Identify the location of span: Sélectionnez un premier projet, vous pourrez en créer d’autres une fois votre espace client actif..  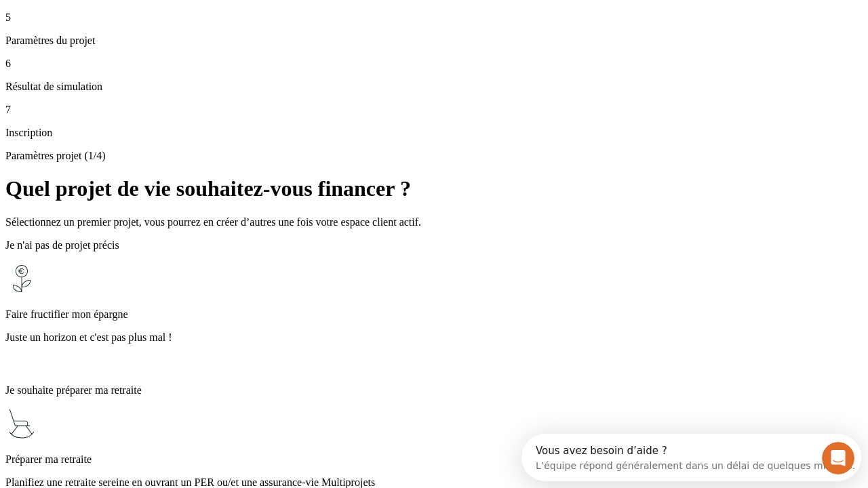
(213, 222).